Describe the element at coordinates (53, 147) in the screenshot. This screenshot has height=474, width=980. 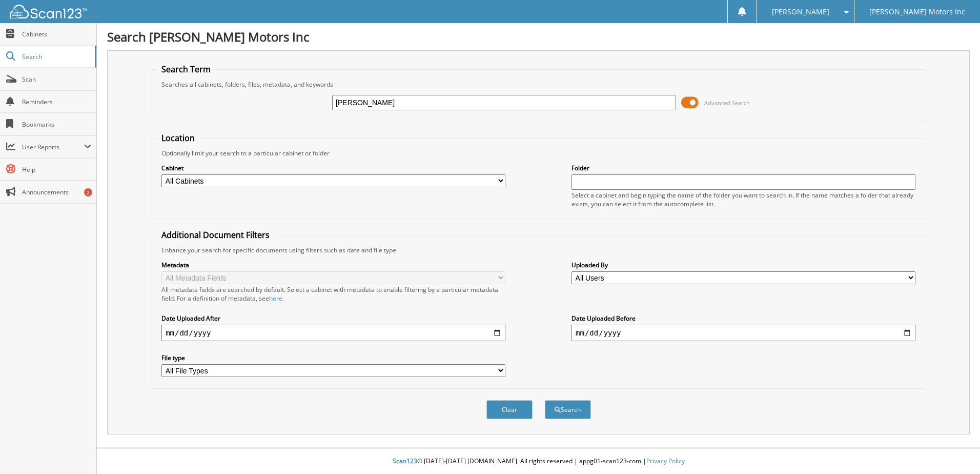
I see `span: User Reports` at that location.